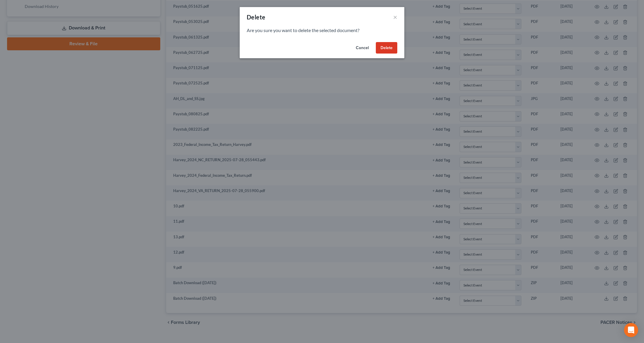  What do you see at coordinates (631, 330) in the screenshot?
I see `div: Open Intercom Messenger` at bounding box center [631, 330].